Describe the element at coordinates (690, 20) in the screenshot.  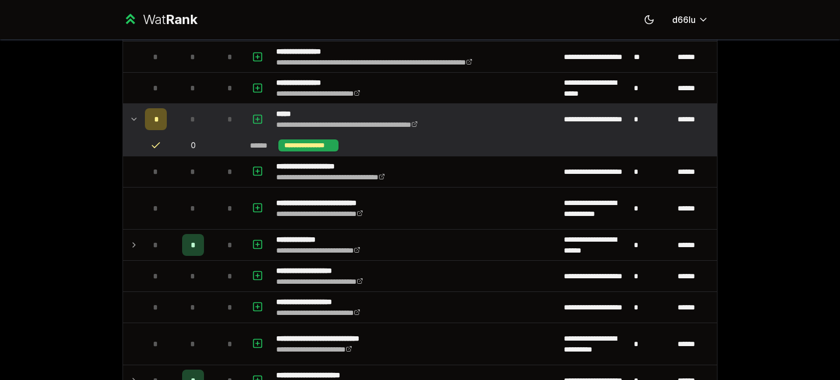
I see `button: d66lu` at that location.